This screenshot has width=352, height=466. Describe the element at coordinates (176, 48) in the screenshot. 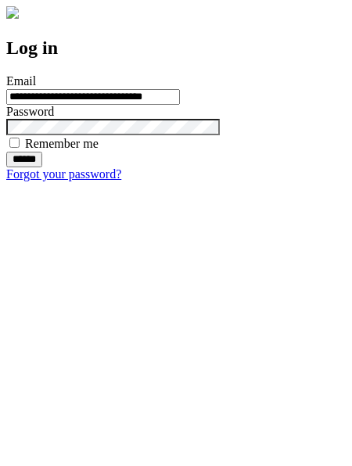

I see `h2: Log in` at that location.